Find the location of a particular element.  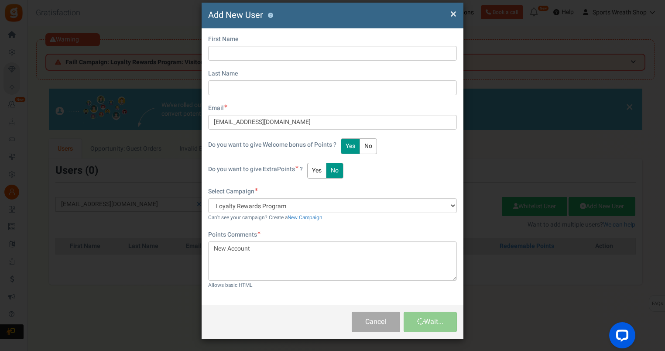

label: Do you want to give Welcome bonus of Points ? is located at coordinates (272, 145).